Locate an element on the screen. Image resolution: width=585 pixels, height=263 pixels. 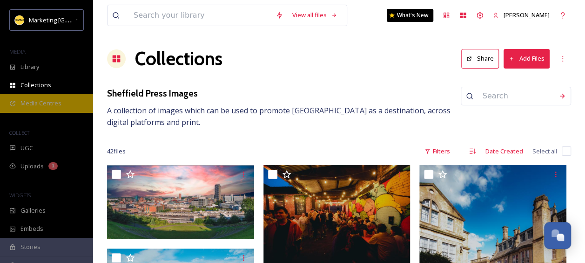
div: Filters is located at coordinates (437, 151).